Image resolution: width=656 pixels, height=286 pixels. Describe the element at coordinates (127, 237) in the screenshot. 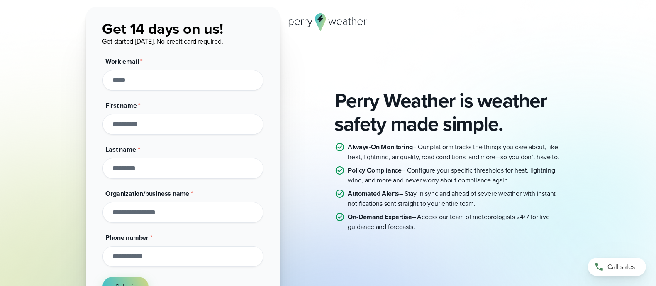

I see `span: Phone number` at that location.